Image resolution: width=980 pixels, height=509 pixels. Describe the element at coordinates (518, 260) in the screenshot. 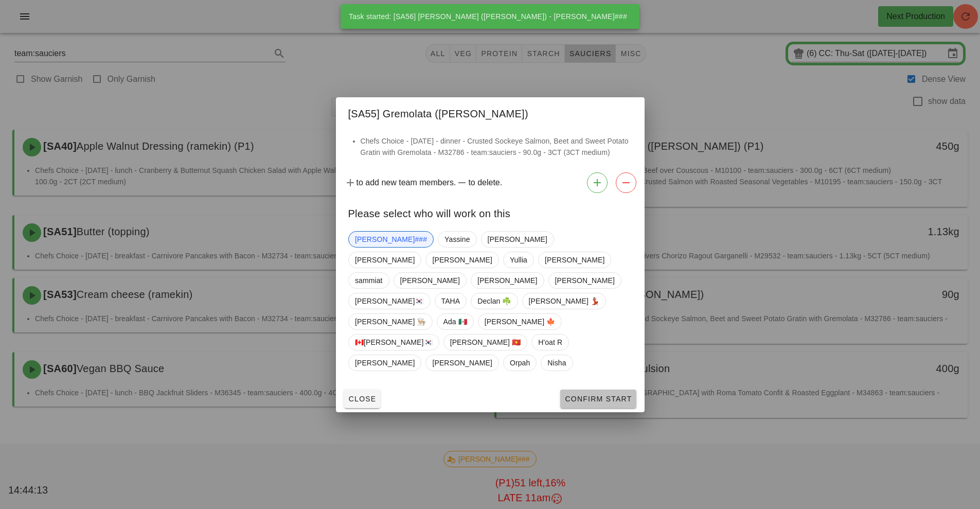

I see `span: Yullia` at that location.